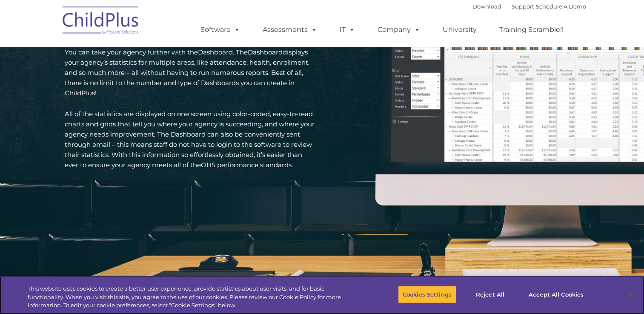 The image size is (644, 314). What do you see at coordinates (427, 294) in the screenshot?
I see `button: Cookies Settings` at bounding box center [427, 294].